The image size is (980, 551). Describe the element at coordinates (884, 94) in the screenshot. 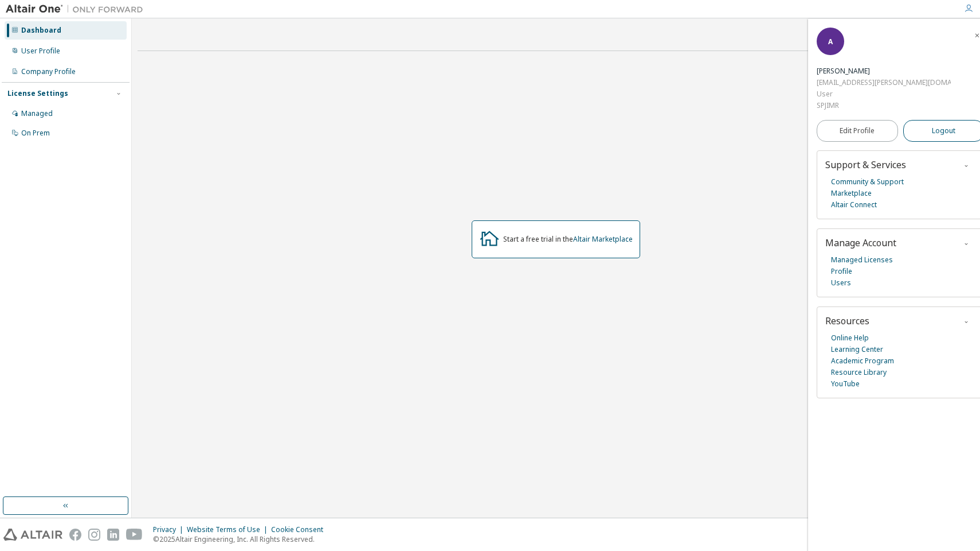

I see `div: User` at that location.